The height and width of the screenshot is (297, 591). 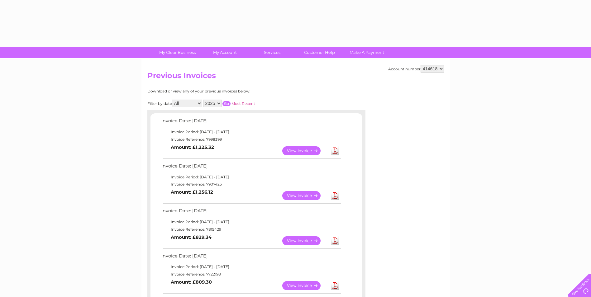 What do you see at coordinates (191, 282) in the screenshot?
I see `b: Amount: £809.30` at bounding box center [191, 282].